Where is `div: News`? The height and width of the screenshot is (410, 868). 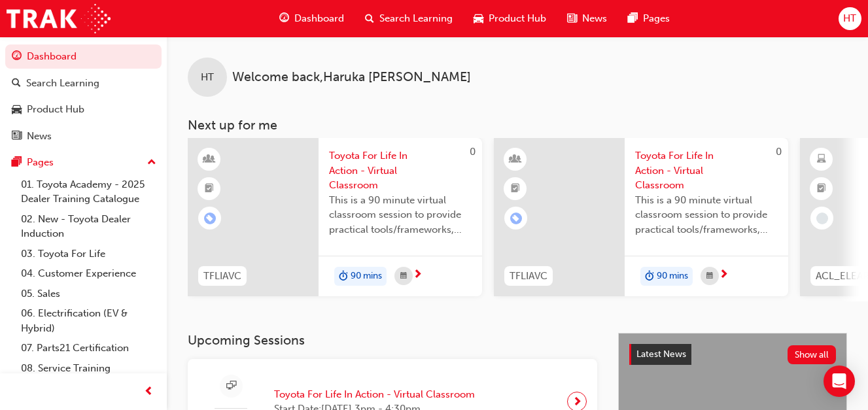 div: News is located at coordinates (39, 136).